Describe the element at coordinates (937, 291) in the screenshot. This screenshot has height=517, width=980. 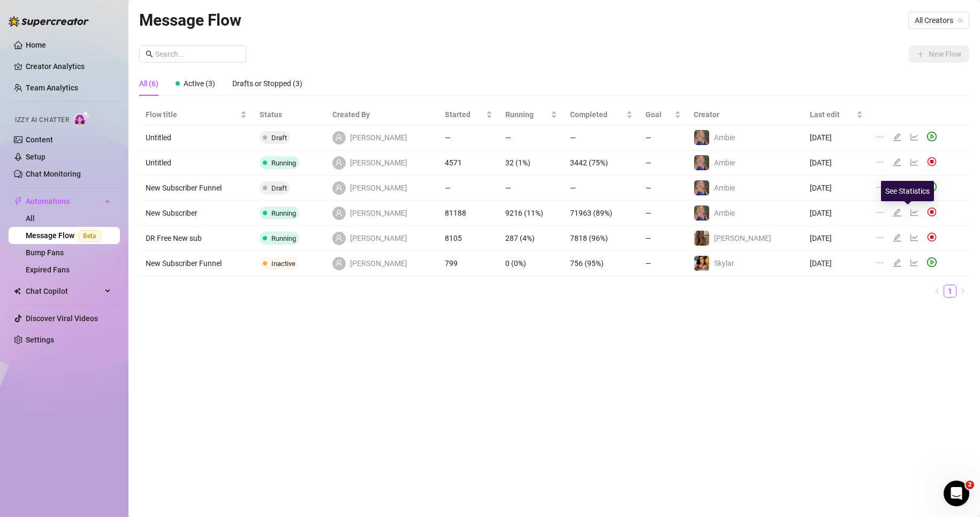
I see `span: left` at that location.